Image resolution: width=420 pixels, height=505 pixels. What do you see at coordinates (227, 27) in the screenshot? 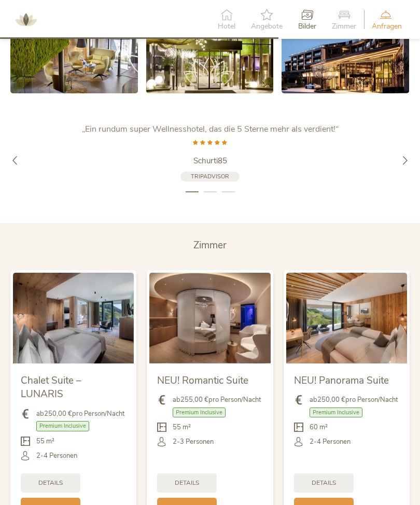
I see `span: Hotel` at bounding box center [227, 27].